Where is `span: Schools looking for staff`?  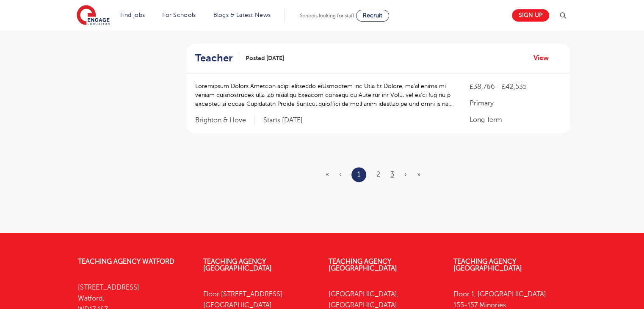 span: Schools looking for staff is located at coordinates (327, 16).